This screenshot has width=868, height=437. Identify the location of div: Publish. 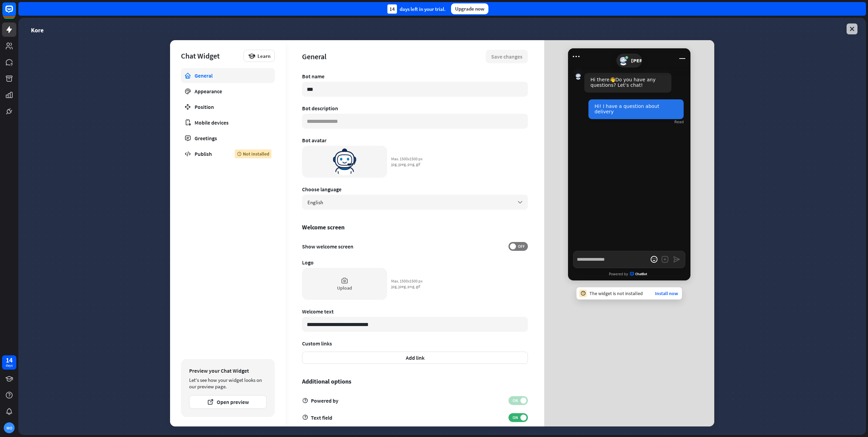
(209, 154).